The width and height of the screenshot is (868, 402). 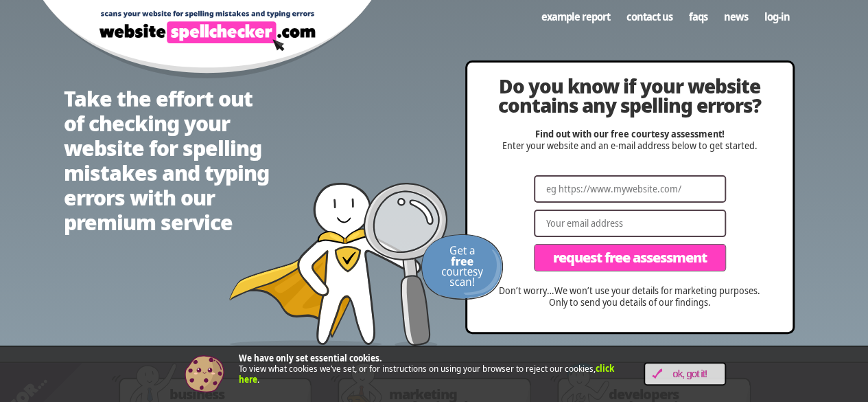 I want to click on a: Log-in, so click(x=776, y=17).